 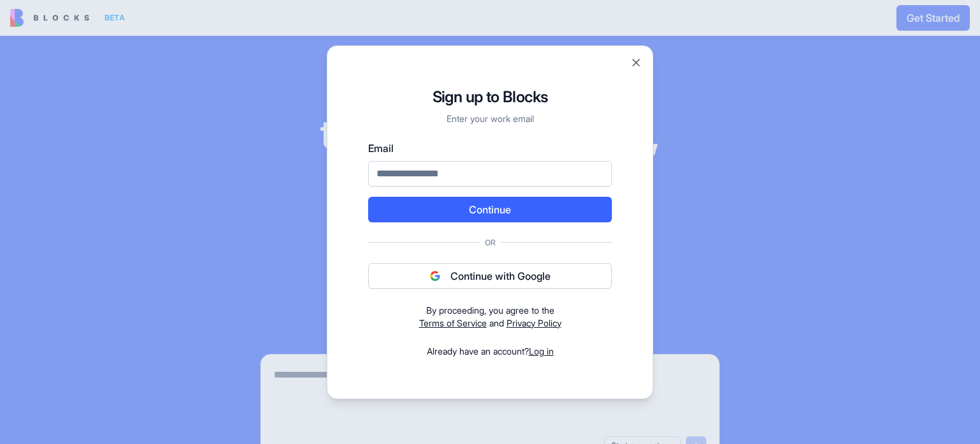 What do you see at coordinates (490, 310) in the screenshot?
I see `div: By proceeding, you agree to the` at bounding box center [490, 310].